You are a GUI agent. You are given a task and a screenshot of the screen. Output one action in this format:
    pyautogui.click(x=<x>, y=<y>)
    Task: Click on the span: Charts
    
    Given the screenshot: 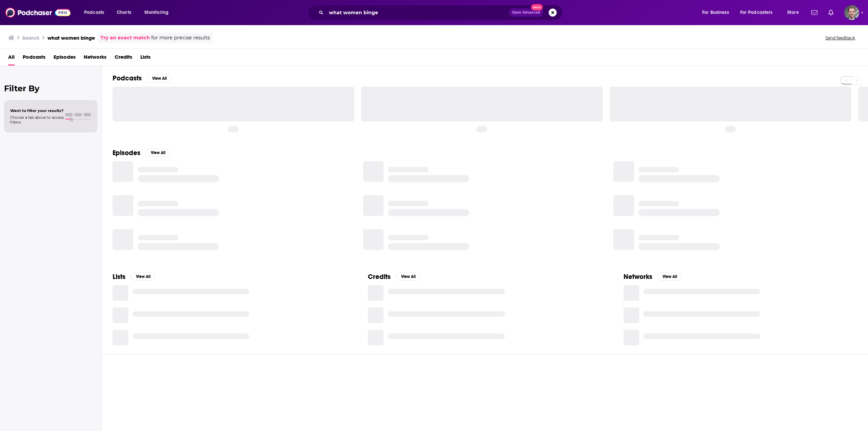 What is the action you would take?
    pyautogui.click(x=124, y=12)
    